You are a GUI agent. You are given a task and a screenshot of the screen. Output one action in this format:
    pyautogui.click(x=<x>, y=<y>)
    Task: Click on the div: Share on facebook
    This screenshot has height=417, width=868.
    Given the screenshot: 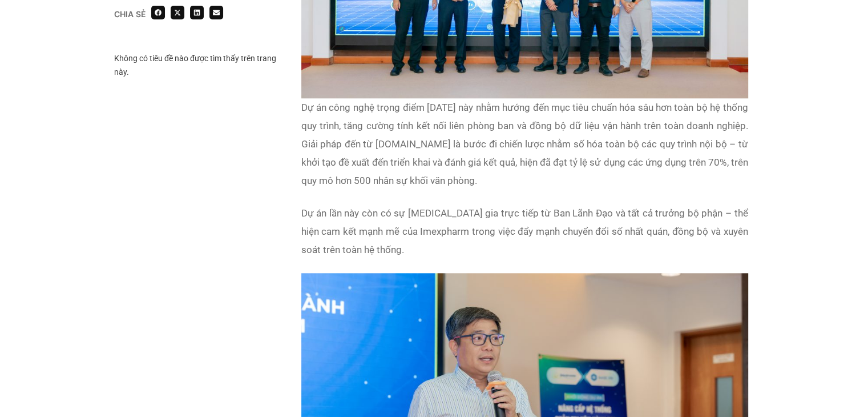 What is the action you would take?
    pyautogui.click(x=158, y=12)
    